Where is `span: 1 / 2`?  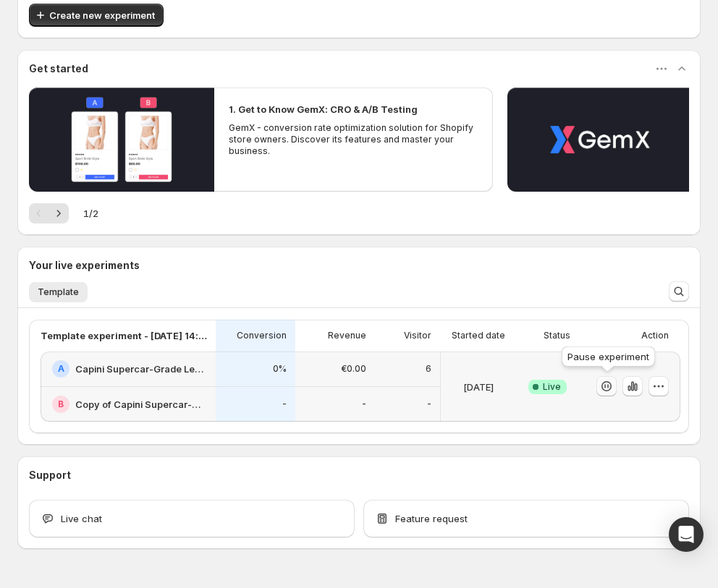 span: 1 / 2 is located at coordinates (91, 213).